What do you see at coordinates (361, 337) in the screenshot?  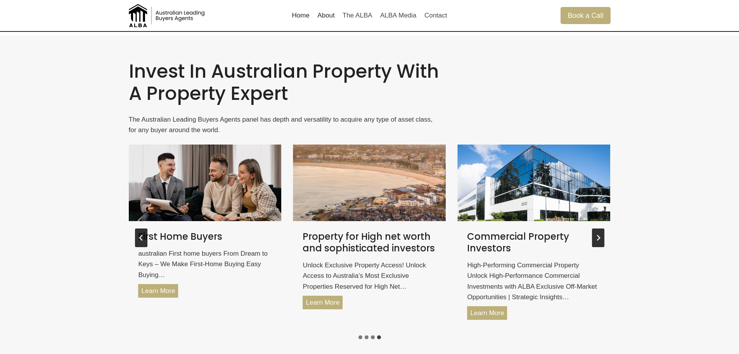 I see `button: Go to slide 1` at bounding box center [361, 337].